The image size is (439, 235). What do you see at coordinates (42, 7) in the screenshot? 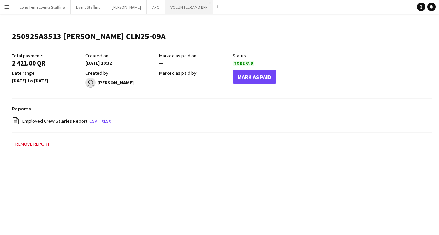
I see `button: Long Term Events Staffing` at bounding box center [42, 7].